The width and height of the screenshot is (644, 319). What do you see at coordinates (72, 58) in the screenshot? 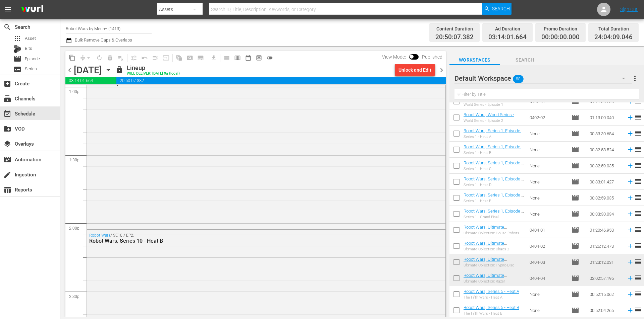
I see `span: content_copy` at bounding box center [72, 58].